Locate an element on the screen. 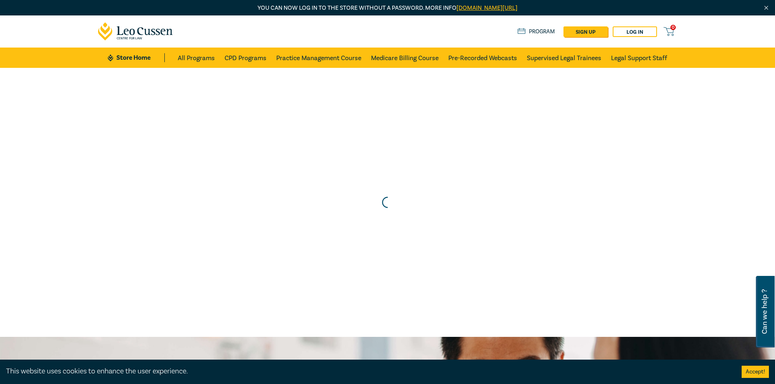 The width and height of the screenshot is (775, 384). a: Program is located at coordinates (536, 32).